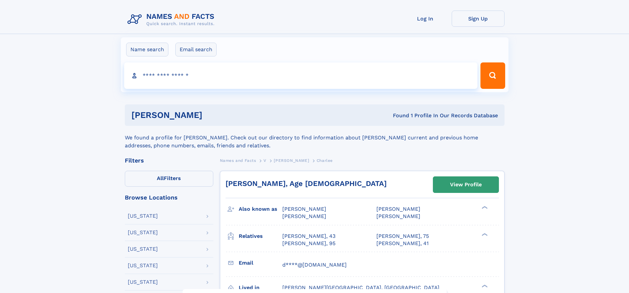 Image resolution: width=629 pixels, height=293 pixels. I want to click on label: Email search, so click(196, 50).